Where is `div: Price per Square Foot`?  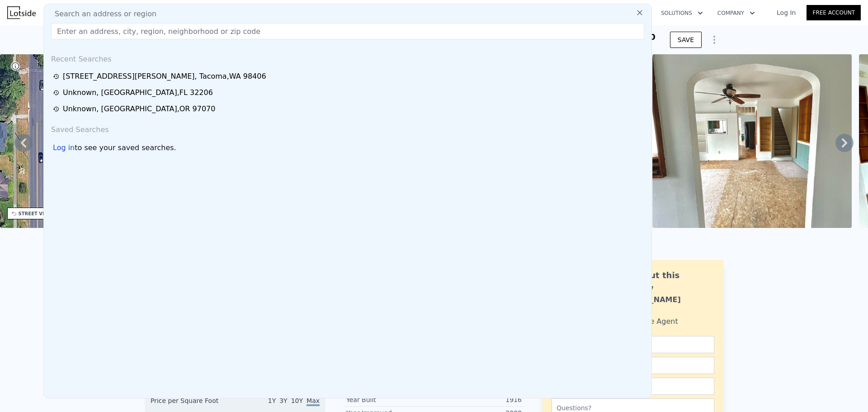 div: Price per Square Foot is located at coordinates (192, 403).